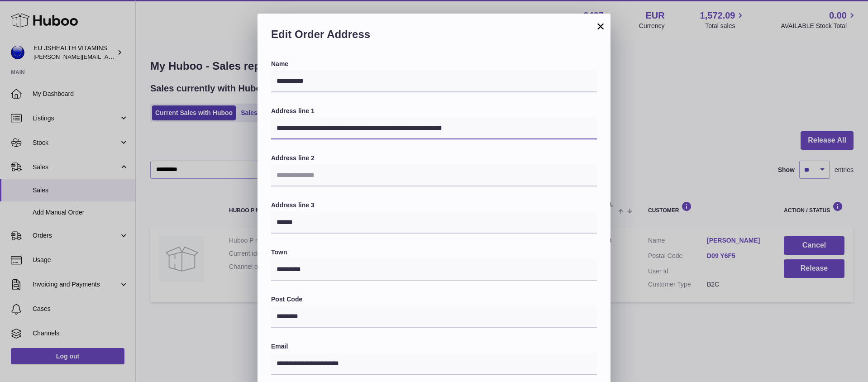  I want to click on label: Post Code, so click(434, 299).